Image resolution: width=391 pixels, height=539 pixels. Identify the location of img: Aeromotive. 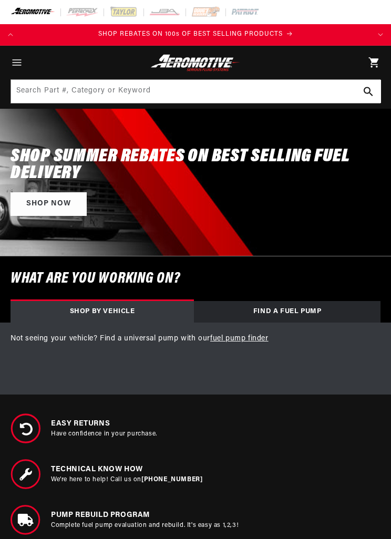
(195, 63).